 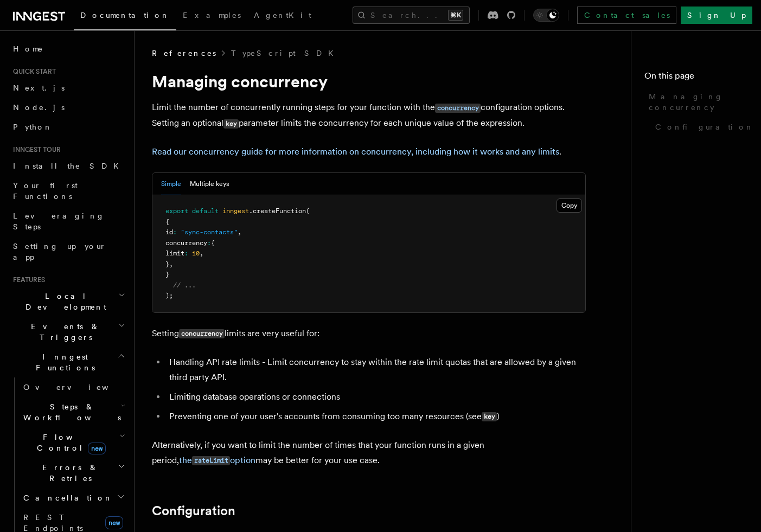 I want to click on span: AgentKit, so click(x=283, y=15).